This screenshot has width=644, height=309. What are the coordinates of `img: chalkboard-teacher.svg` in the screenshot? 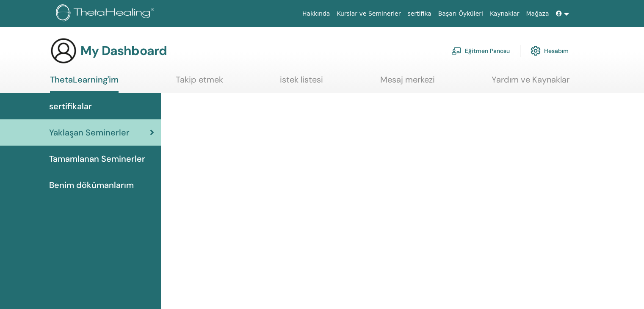 It's located at (457, 51).